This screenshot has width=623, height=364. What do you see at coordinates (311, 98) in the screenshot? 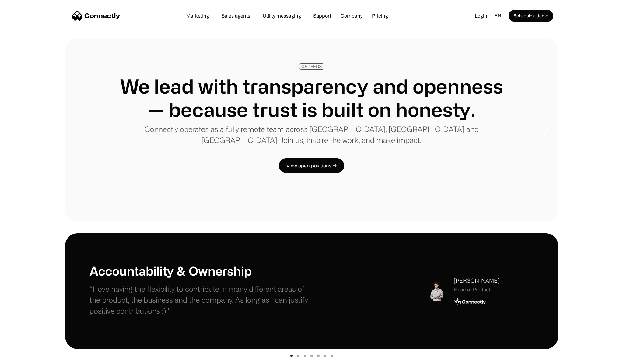
I see `h1: We lead with transparency and openness — because trust is built on honesty.` at bounding box center [311, 98].